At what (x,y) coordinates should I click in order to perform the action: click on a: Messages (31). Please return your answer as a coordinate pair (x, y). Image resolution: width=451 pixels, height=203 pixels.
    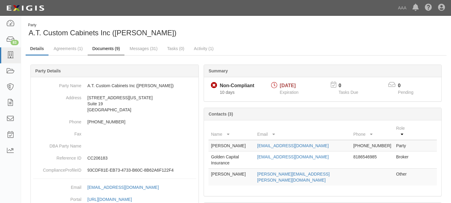
    Looking at the image, I should click on (143, 49).